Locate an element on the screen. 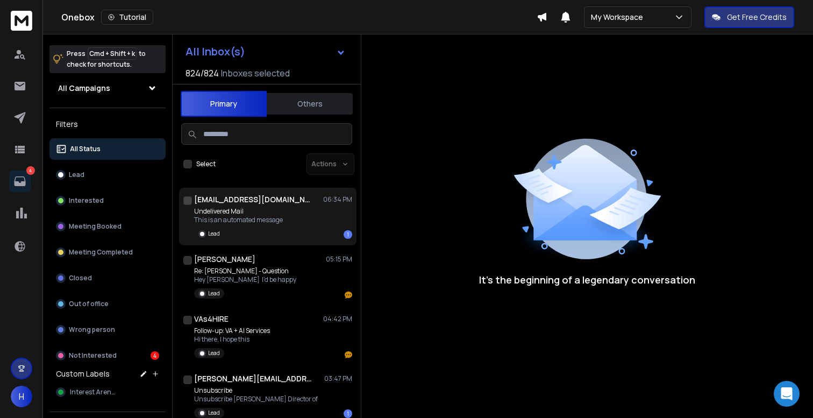  button: Wrong person is located at coordinates (108, 330).